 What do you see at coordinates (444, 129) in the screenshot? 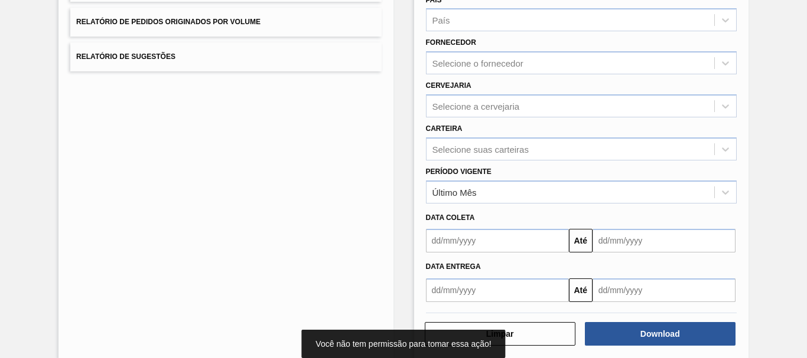
I see `label: Carteira` at bounding box center [444, 129].